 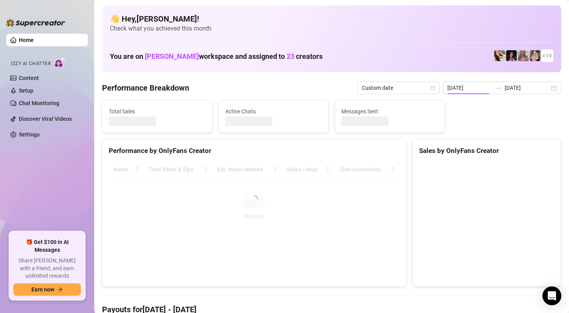 What do you see at coordinates (45, 119) in the screenshot?
I see `a: Discover Viral Videos` at bounding box center [45, 119].